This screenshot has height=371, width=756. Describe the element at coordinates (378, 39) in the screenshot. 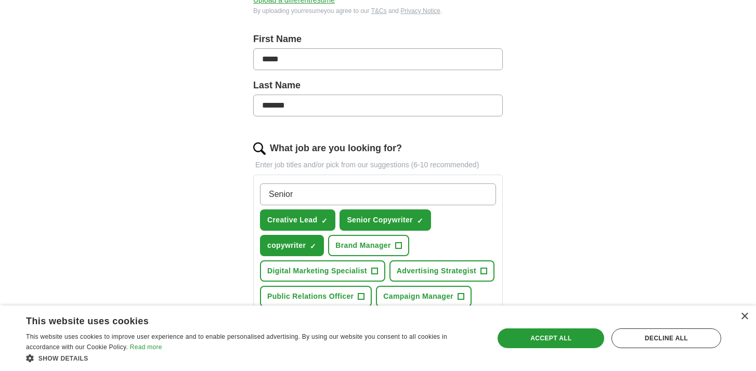

I see `label: First Name` at that location.